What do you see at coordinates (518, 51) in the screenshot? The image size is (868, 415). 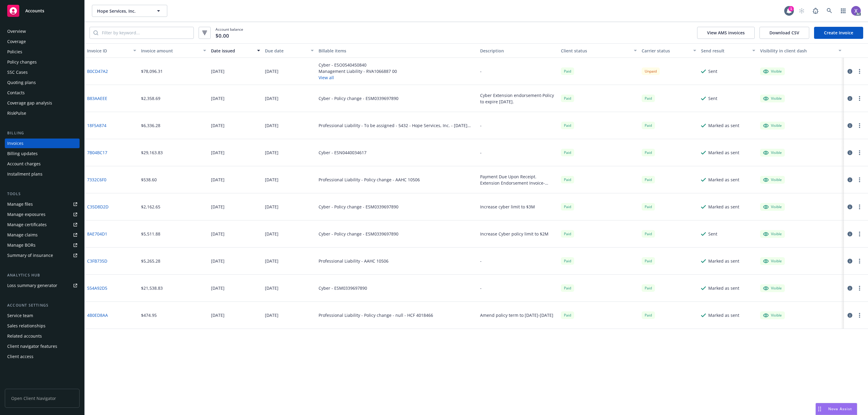 I see `div: Description` at bounding box center [518, 51].